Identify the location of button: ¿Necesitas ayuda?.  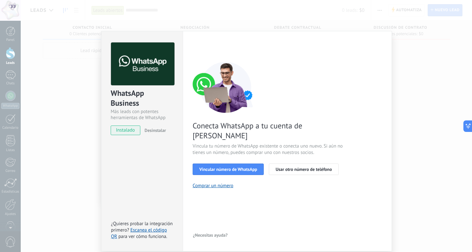
(210, 235).